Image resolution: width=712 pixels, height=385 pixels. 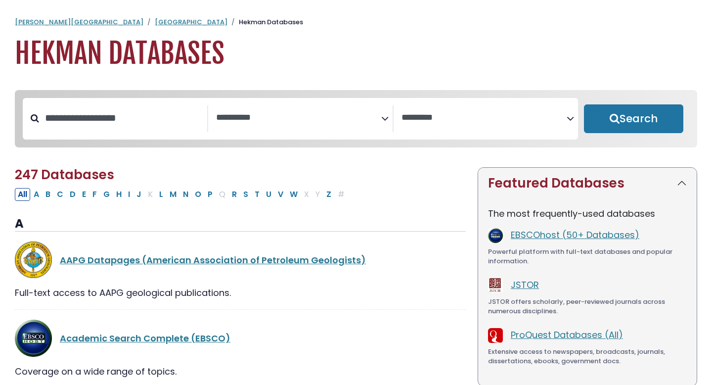 I want to click on button: Filter Results W, so click(x=294, y=194).